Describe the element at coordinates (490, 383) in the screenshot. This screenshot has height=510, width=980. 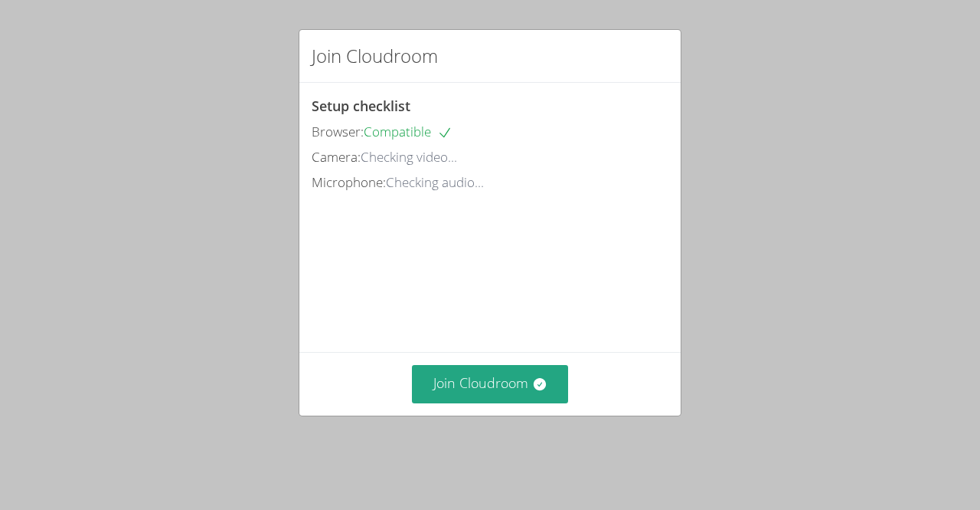
I see `button: Join Cloudroom` at that location.